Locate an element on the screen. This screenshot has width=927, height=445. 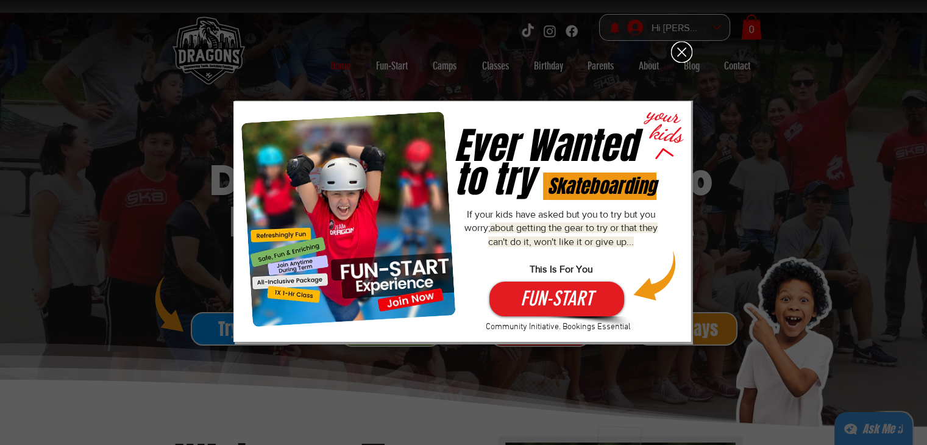
span: Skateboarding is located at coordinates (601, 186).